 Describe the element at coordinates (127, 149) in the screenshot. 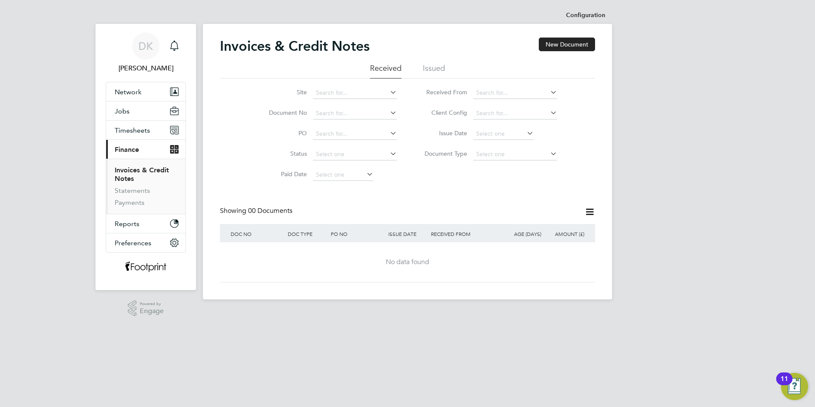

I see `span: Finance` at that location.